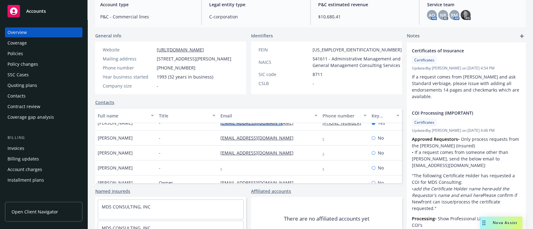  I want to click on a: Contract review, so click(44, 107).